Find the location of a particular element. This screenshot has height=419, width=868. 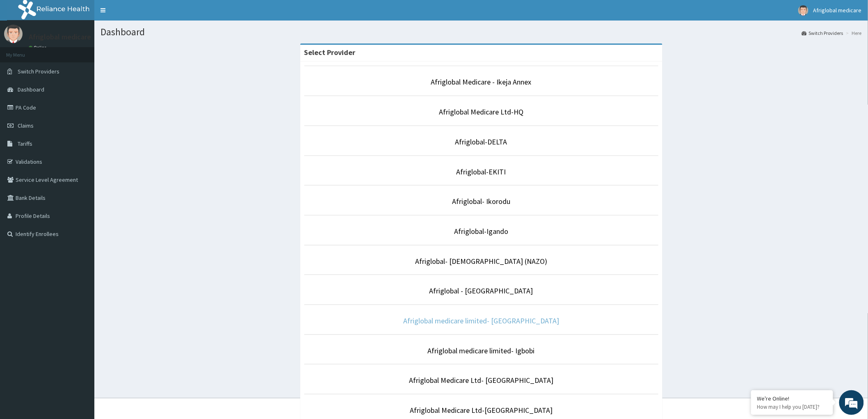

a: Online is located at coordinates (39, 47).